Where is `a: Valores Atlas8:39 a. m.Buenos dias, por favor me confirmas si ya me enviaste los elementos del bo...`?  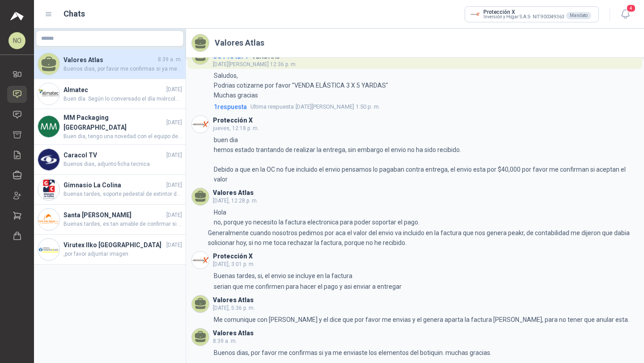
a: Valores Atlas8:39 a. m.Buenos dias, por favor me confirmas si ya me enviaste los elementos del bo... is located at coordinates (110, 64).